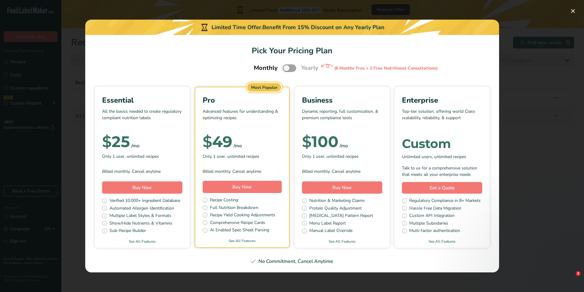 The width and height of the screenshot is (584, 292). What do you see at coordinates (292, 51) in the screenshot?
I see `h1: Pick Your Pricing Plan` at bounding box center [292, 51].